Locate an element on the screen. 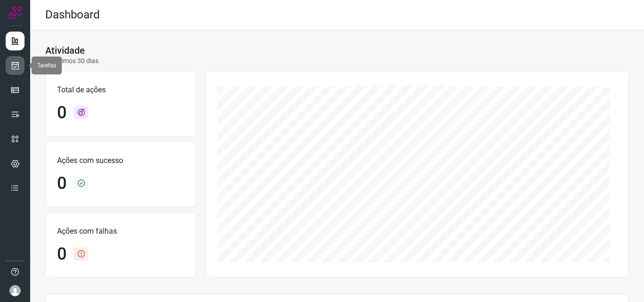 This screenshot has height=302, width=644. img: Logo is located at coordinates (15, 13).